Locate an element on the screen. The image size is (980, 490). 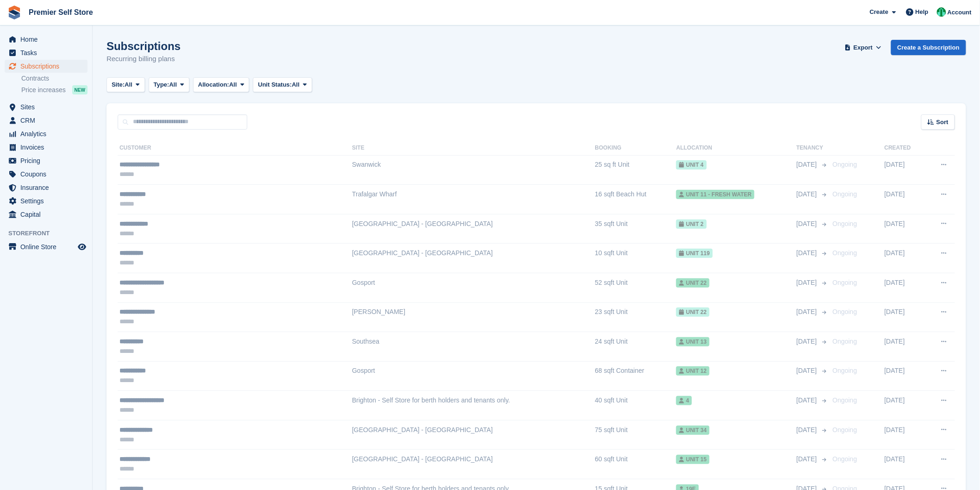
span: Capital is located at coordinates (48, 215).